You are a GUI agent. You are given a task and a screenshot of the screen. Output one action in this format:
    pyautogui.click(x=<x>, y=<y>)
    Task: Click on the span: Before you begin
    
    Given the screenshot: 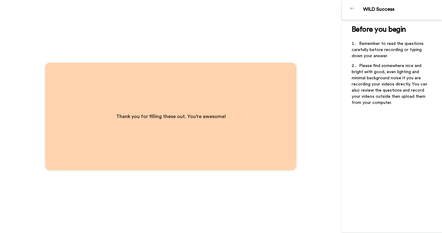 What is the action you would take?
    pyautogui.click(x=379, y=29)
    